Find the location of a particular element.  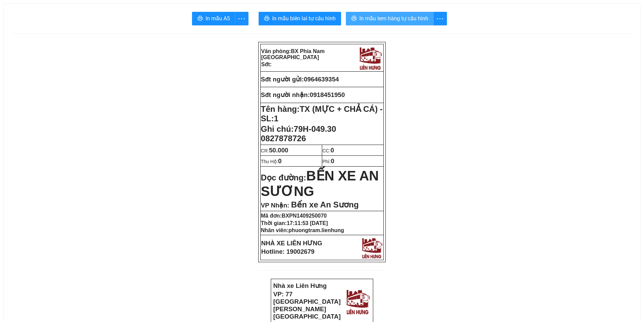

span: Ghi chú: is located at coordinates (299, 134).